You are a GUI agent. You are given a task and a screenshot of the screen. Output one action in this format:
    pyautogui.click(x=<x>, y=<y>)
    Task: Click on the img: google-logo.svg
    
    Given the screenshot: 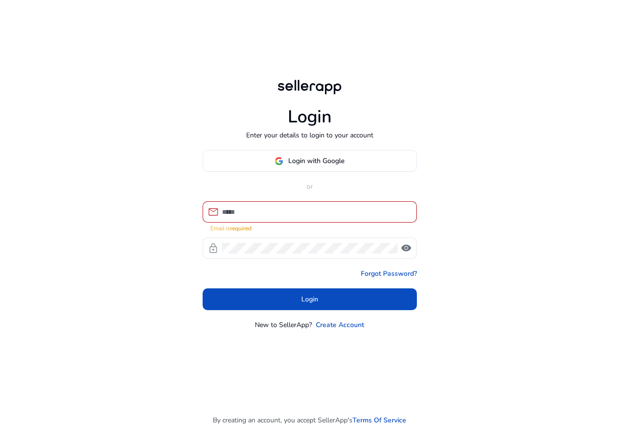 What is the action you would take?
    pyautogui.click(x=279, y=161)
    